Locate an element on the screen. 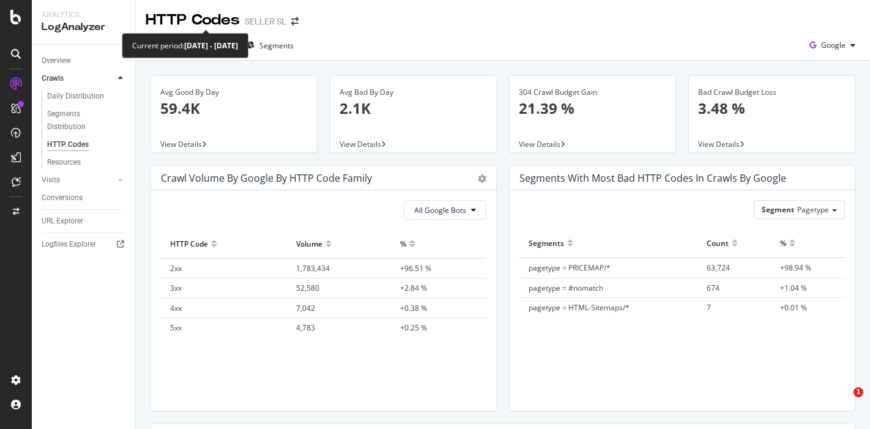 The width and height of the screenshot is (870, 429). div: Segments Distribution is located at coordinates (81, 120).